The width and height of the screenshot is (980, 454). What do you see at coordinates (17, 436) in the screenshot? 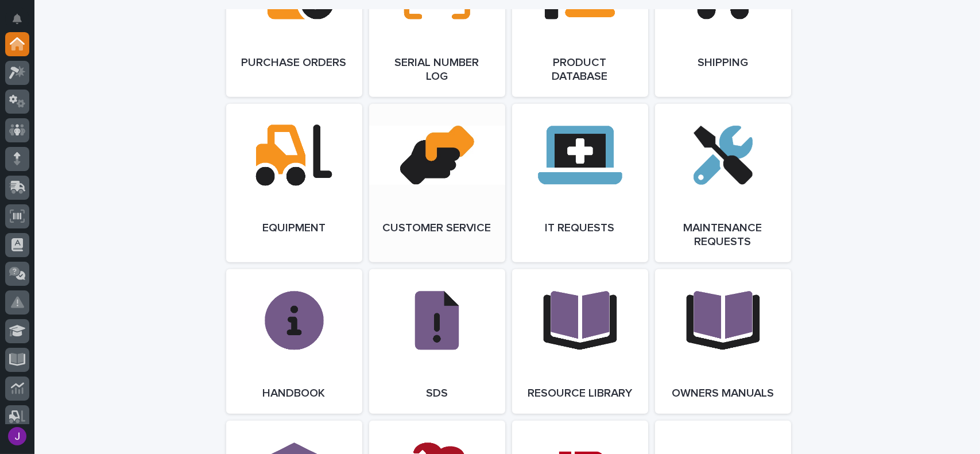
I see `button: users-avatar` at bounding box center [17, 436].